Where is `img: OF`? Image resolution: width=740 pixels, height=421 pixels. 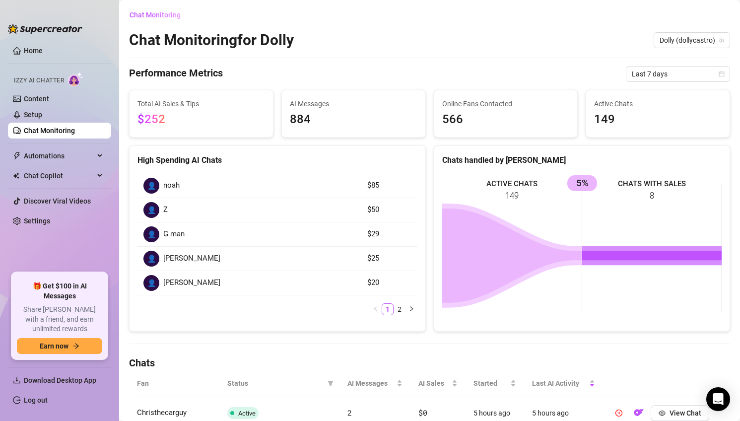 img: OF is located at coordinates (639, 412).